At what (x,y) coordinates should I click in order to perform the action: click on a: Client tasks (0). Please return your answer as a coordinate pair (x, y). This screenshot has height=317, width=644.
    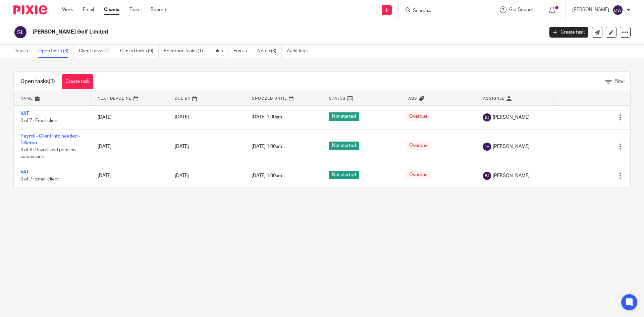
    Looking at the image, I should click on (97, 51).